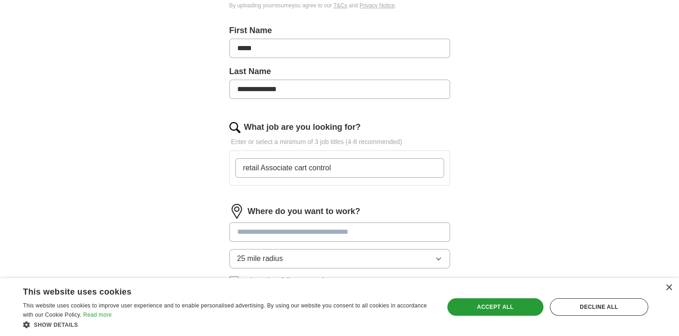  I want to click on button: 25 mile radius, so click(340, 258).